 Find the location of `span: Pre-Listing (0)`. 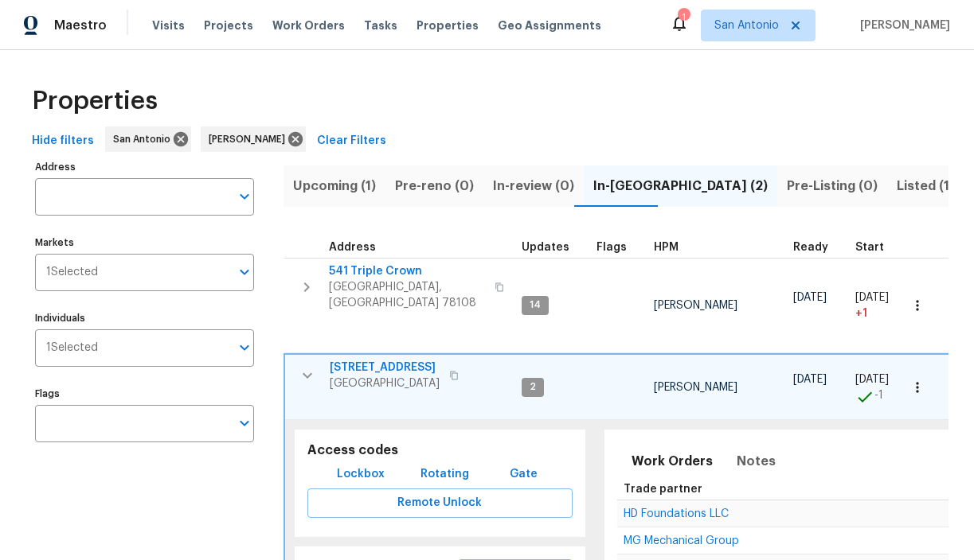

span: Pre-Listing (0) is located at coordinates (832, 186).